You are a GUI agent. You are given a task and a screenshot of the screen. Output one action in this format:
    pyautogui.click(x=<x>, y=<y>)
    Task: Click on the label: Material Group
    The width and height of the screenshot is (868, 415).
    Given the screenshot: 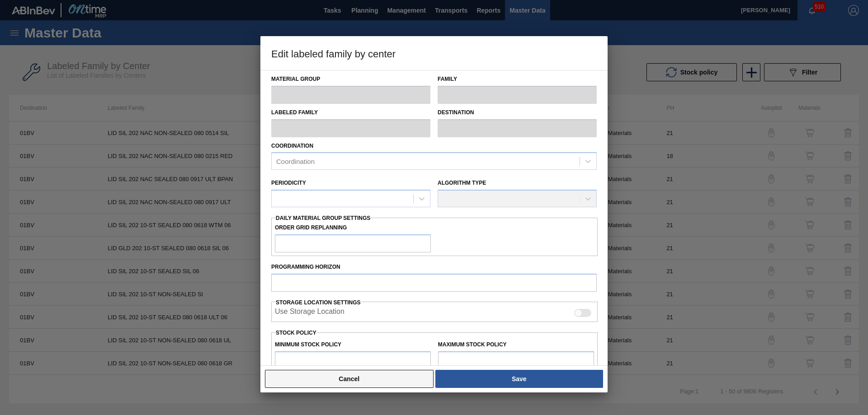 What is the action you would take?
    pyautogui.click(x=351, y=79)
    